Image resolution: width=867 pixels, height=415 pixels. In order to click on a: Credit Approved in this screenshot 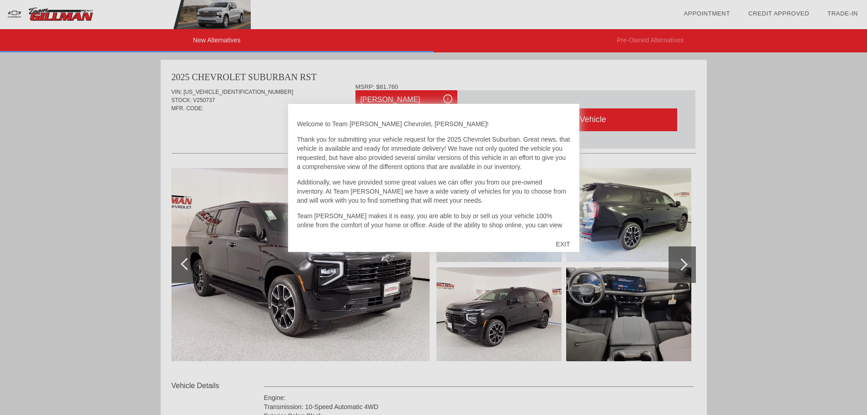, I will do `click(779, 13)`.